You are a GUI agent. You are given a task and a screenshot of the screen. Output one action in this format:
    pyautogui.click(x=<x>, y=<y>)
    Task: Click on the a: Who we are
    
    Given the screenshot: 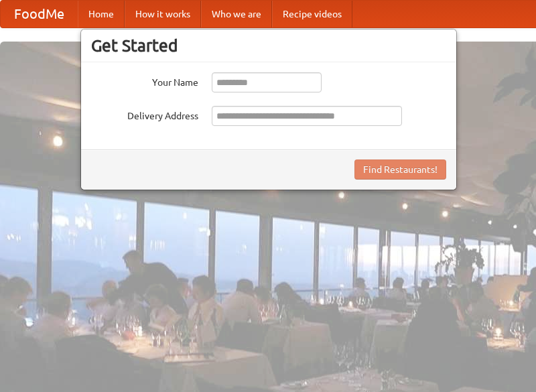 What is the action you would take?
    pyautogui.click(x=237, y=14)
    